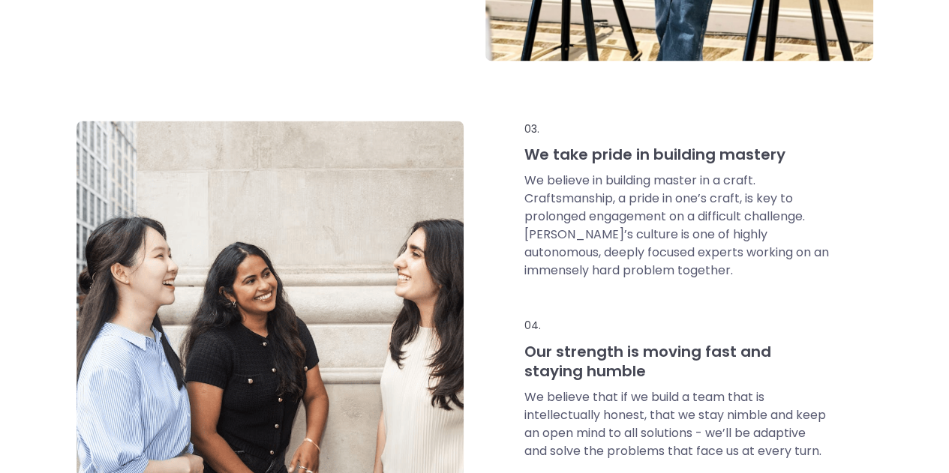  I want to click on p: We believe in building master in a craft. Craftsmanship, a pride in one’s craft, is key to prolon..., so click(676, 226).